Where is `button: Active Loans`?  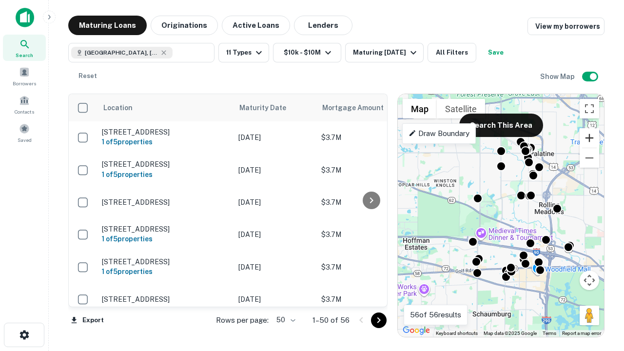
button: Active Loans is located at coordinates (256, 25).